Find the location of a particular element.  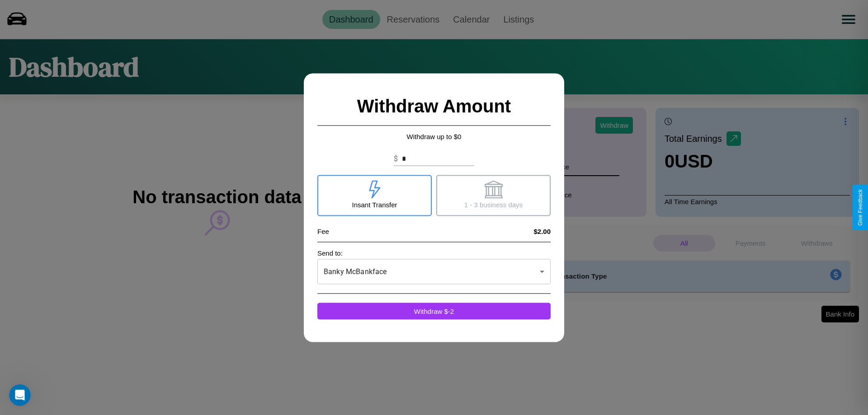

h4: $2.00 is located at coordinates (542, 231).